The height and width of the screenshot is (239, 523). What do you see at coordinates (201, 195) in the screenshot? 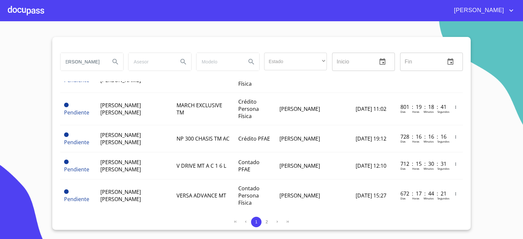
I see `span: VERSA ADVANCE MT` at bounding box center [201, 195].